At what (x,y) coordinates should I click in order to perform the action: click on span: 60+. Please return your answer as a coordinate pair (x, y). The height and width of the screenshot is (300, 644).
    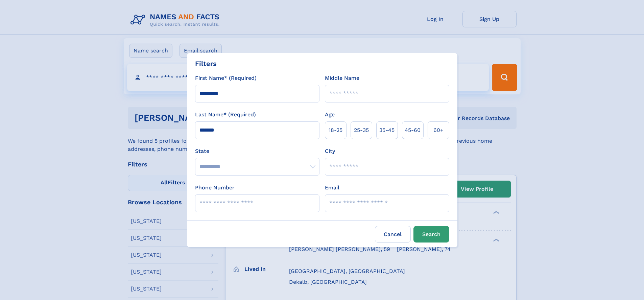
    Looking at the image, I should click on (438, 130).